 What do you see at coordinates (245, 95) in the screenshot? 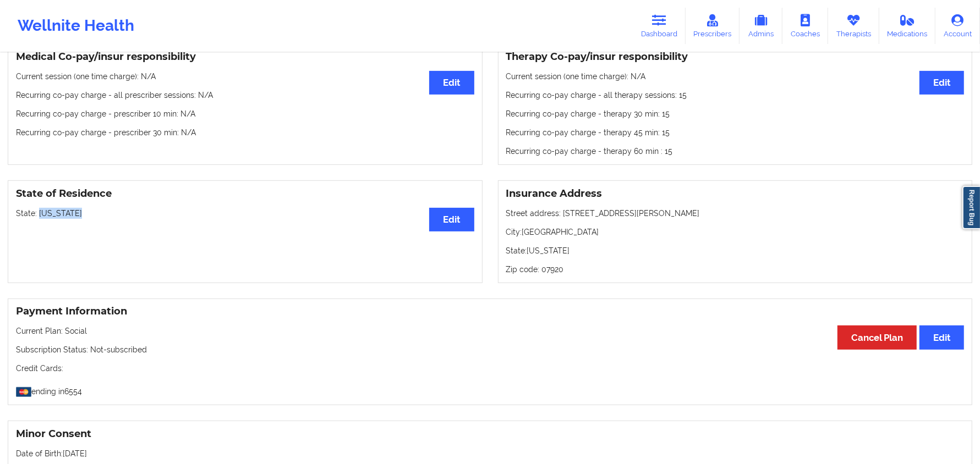
I see `p: Recurring co-pay charge - all prescriber sessions : N/A` at bounding box center [245, 95].